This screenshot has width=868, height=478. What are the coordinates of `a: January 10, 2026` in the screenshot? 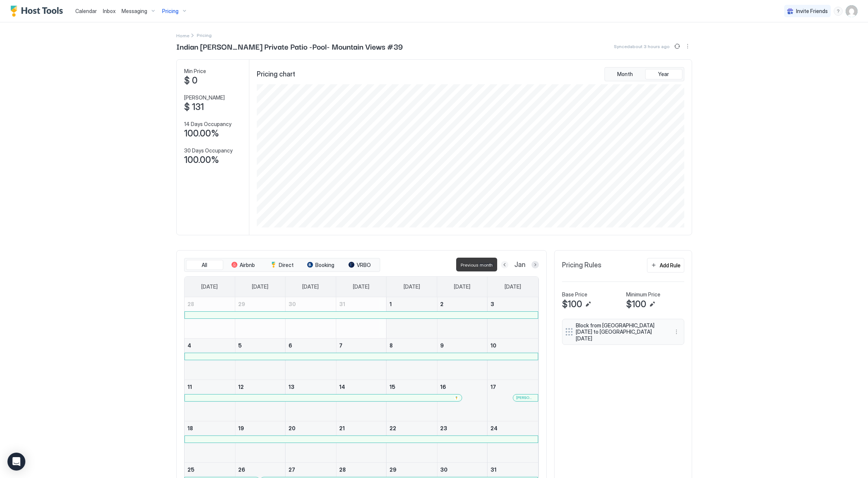 It's located at (512, 345).